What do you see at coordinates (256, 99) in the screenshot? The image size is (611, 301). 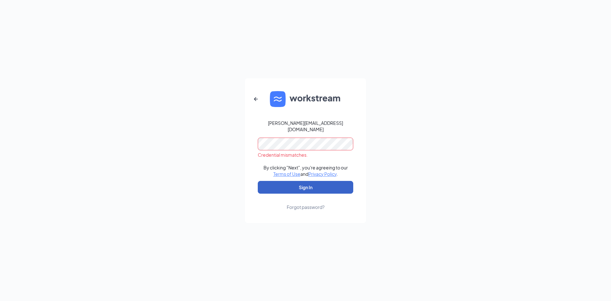 I see `button: ArrowLeftNew` at bounding box center [256, 99].